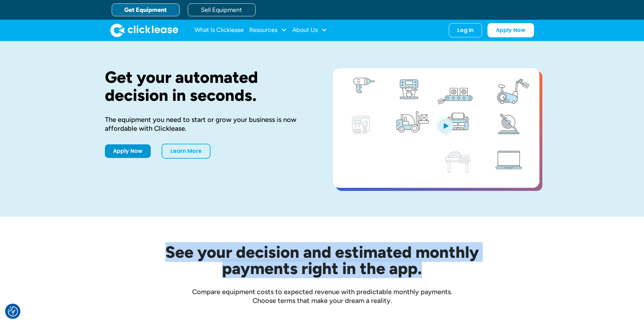 This screenshot has height=324, width=644. Describe the element at coordinates (322, 260) in the screenshot. I see `h2: See your decision and estimated monthly payments right in the app.` at that location.